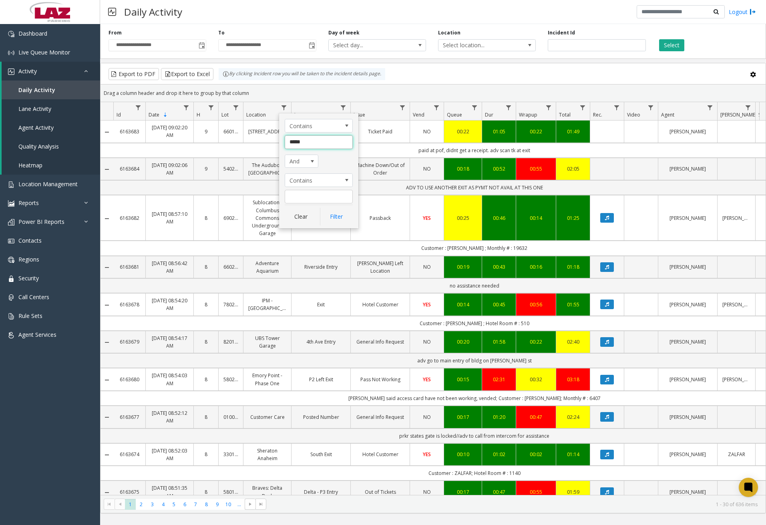  Describe the element at coordinates (211, 107) in the screenshot. I see `a: H Filter Menu` at that location.